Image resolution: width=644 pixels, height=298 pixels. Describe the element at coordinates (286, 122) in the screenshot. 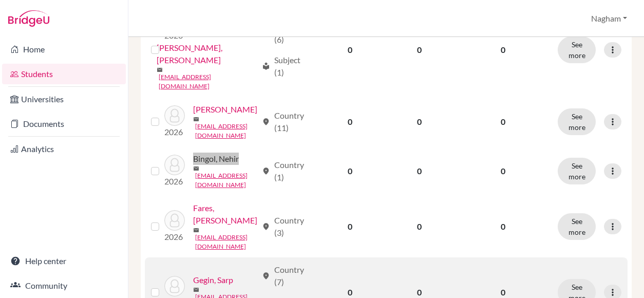

I see `div: Country (11)` at that location.